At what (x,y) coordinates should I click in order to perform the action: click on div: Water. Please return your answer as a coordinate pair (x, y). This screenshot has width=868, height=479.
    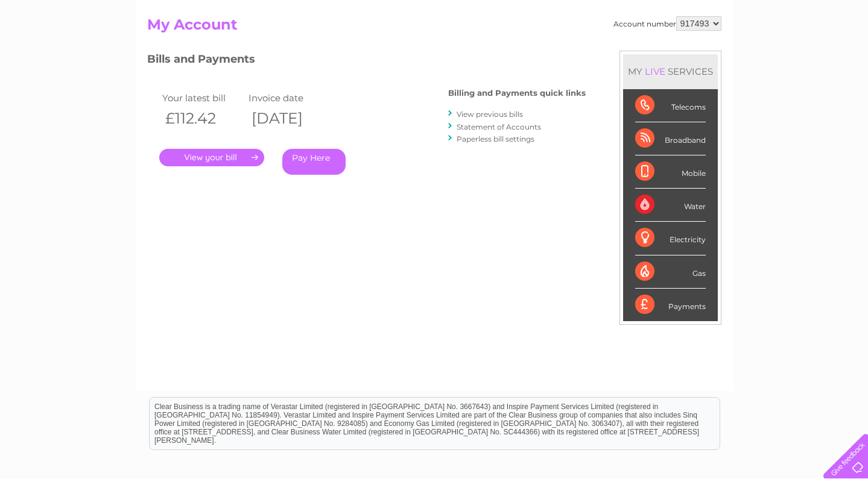
    Looking at the image, I should click on (670, 205).